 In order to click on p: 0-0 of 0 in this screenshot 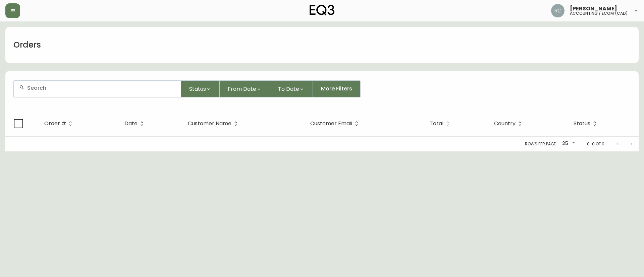, I will do `click(596, 144)`.